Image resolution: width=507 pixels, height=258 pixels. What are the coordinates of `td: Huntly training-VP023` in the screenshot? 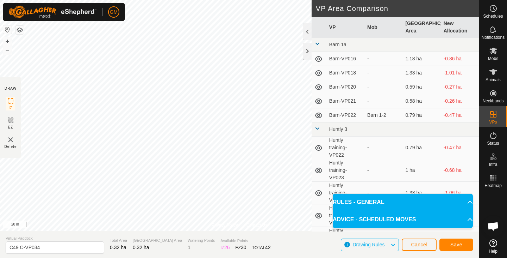 It's located at (346, 170).